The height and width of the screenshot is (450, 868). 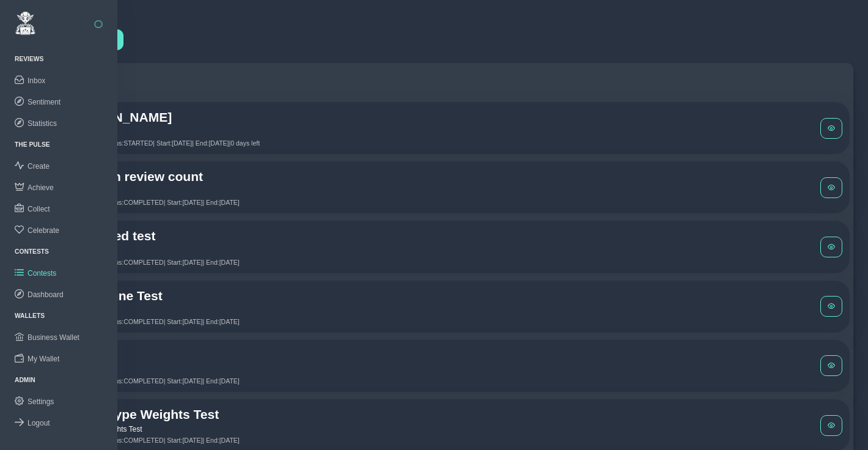 What do you see at coordinates (43, 231) in the screenshot?
I see `span: Celebrate` at bounding box center [43, 231].